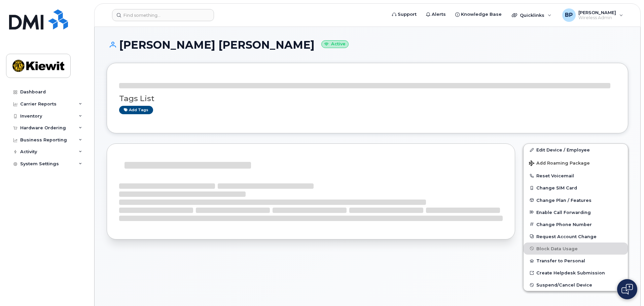  I want to click on a: Create Helpdesk Submission, so click(576, 273).